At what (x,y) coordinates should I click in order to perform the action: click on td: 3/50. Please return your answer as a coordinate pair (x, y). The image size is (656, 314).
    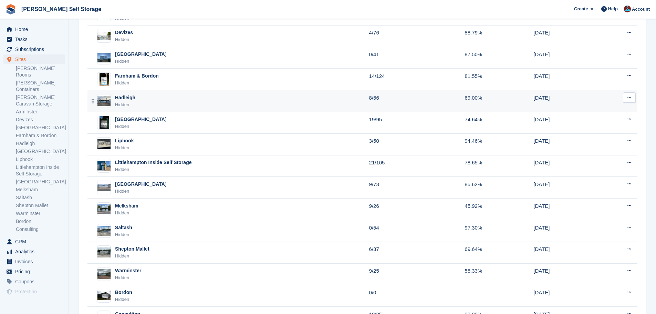
    Looking at the image, I should click on (417, 144).